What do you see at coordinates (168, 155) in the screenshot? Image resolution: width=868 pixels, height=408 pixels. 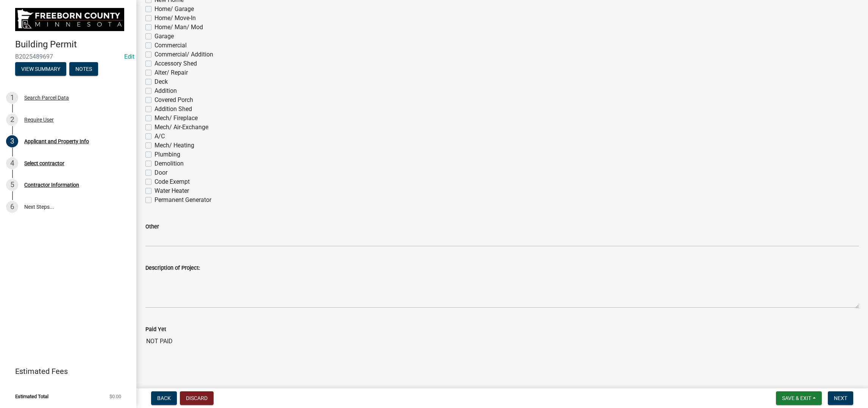 I see `label: Plumbing` at bounding box center [168, 155].